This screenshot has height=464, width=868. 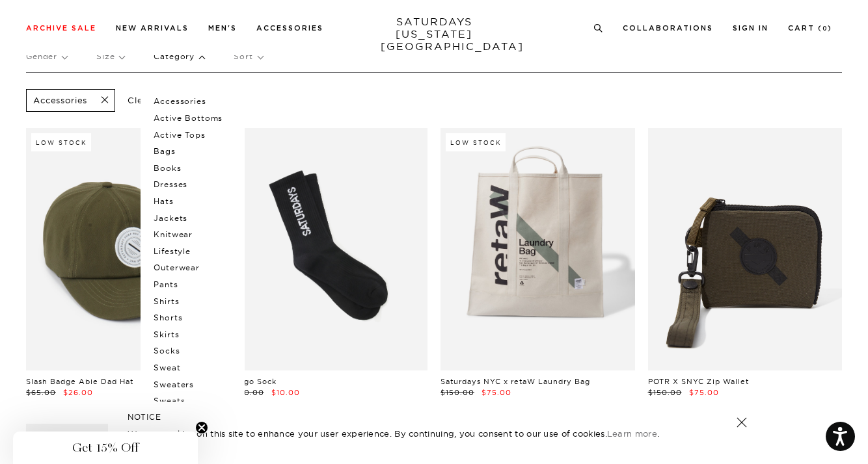 What do you see at coordinates (810, 28) in the screenshot?
I see `a: Cart (0)` at bounding box center [810, 28].